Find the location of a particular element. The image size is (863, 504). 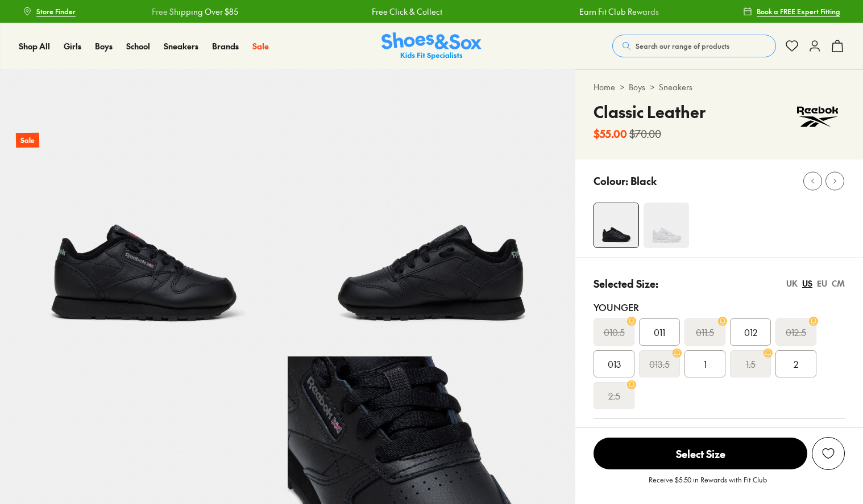

span: Boys is located at coordinates (103, 46).